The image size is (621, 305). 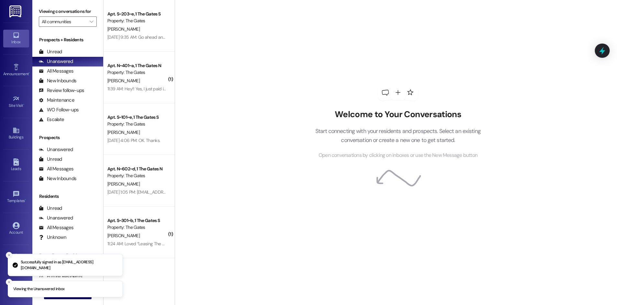 What do you see at coordinates (137, 221) in the screenshot?
I see `div: Apt. S~301~b, 1 The Gates S` at bounding box center [137, 221].